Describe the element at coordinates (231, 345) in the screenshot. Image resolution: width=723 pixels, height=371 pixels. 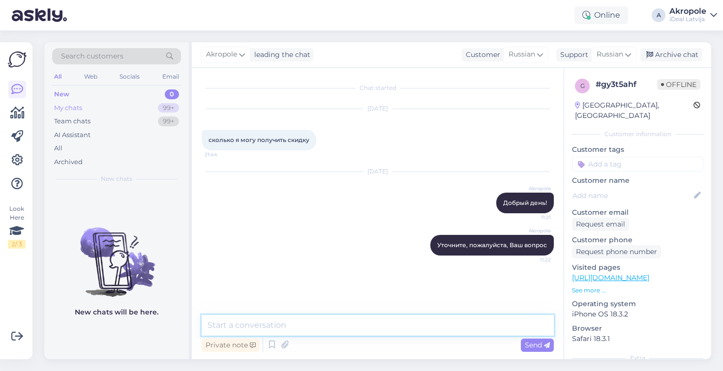
I see `div: Private note` at that location.